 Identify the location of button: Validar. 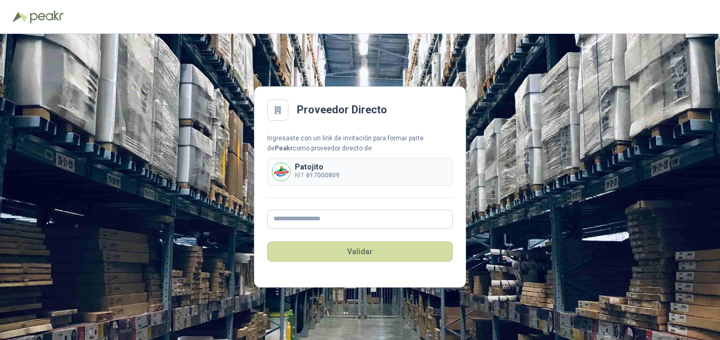
(360, 252).